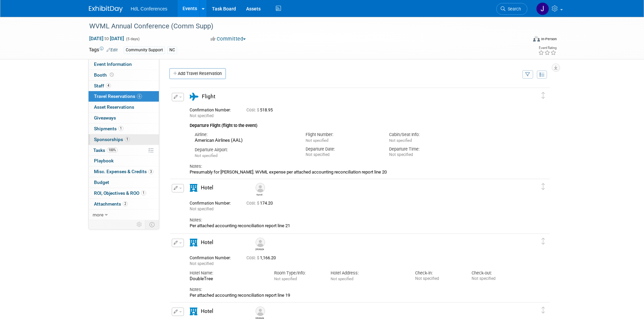  Describe the element at coordinates (172, 50) in the screenshot. I see `div: NC` at that location.